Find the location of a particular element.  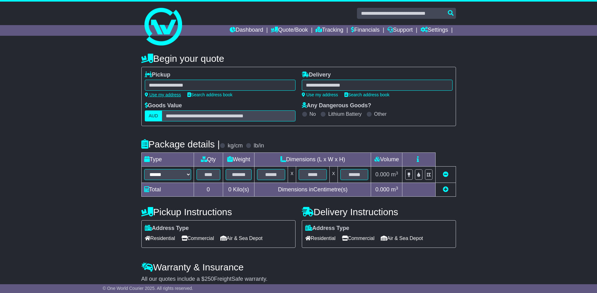

label: Pickup is located at coordinates (158, 75).